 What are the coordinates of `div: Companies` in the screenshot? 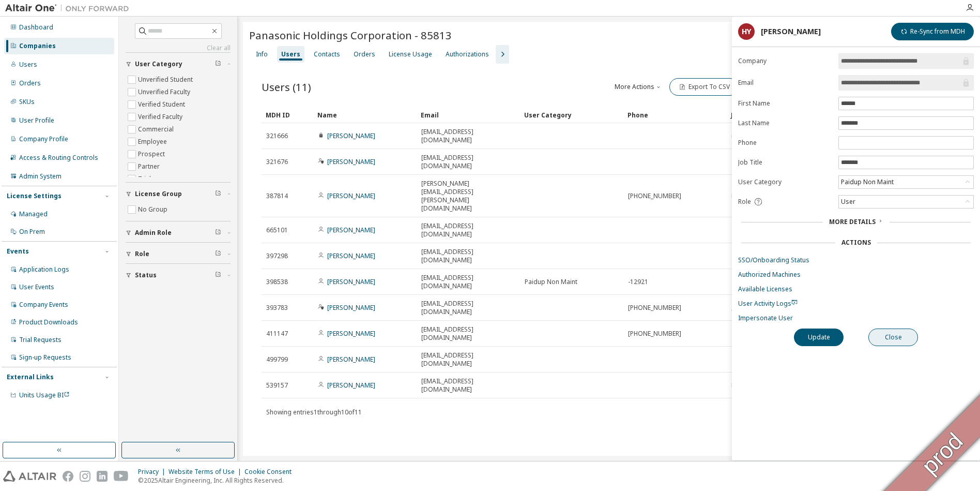 It's located at (37, 46).